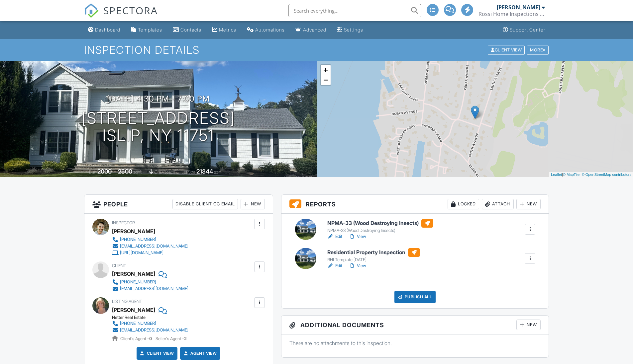  Describe the element at coordinates (355, 11) in the screenshot. I see `input: Search everything...` at that location.